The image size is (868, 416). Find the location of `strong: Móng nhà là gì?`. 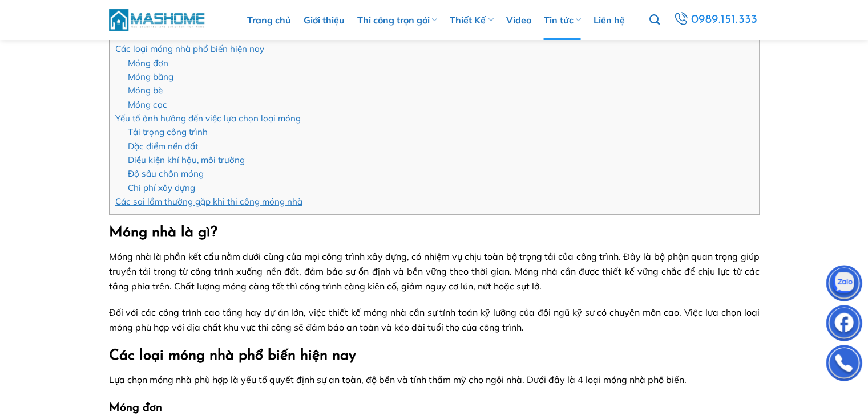

strong: Móng nhà là gì? is located at coordinates (164, 233).